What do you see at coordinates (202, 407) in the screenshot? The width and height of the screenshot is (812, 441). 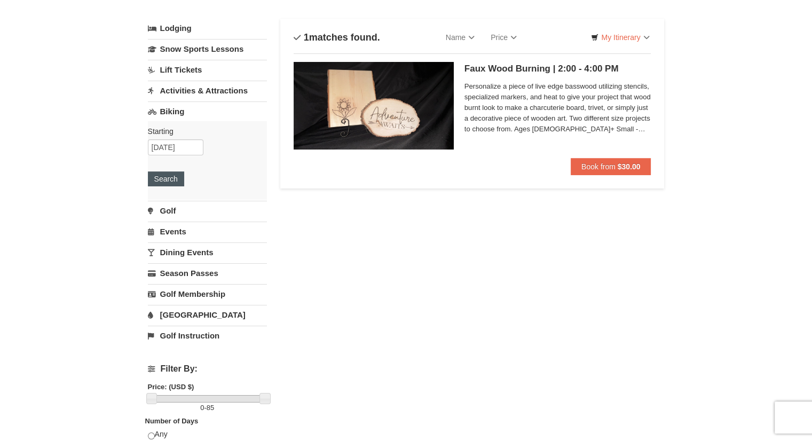 I see `span: 0` at bounding box center [202, 407].